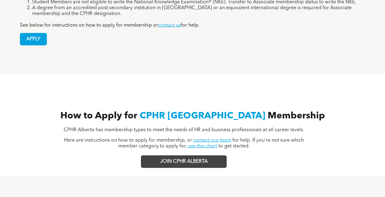  Describe the element at coordinates (202, 146) in the screenshot. I see `a: use this chart` at that location.